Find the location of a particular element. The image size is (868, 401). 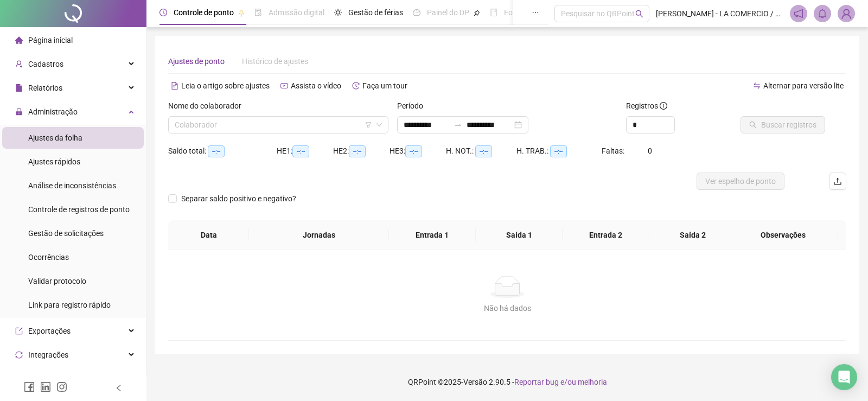

label: Nome do colaborador is located at coordinates (209, 106).